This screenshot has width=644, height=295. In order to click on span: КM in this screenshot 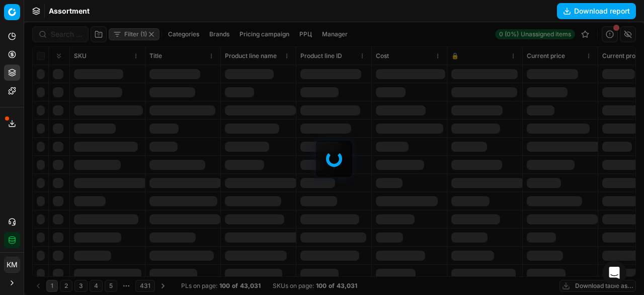, I will do `click(12, 264)`.